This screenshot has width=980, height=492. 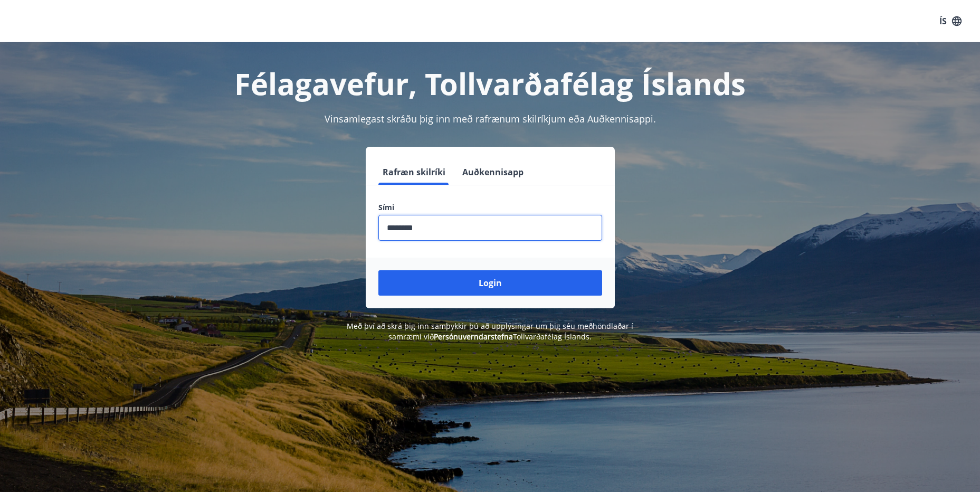 I want to click on button: ÍS, so click(x=951, y=21).